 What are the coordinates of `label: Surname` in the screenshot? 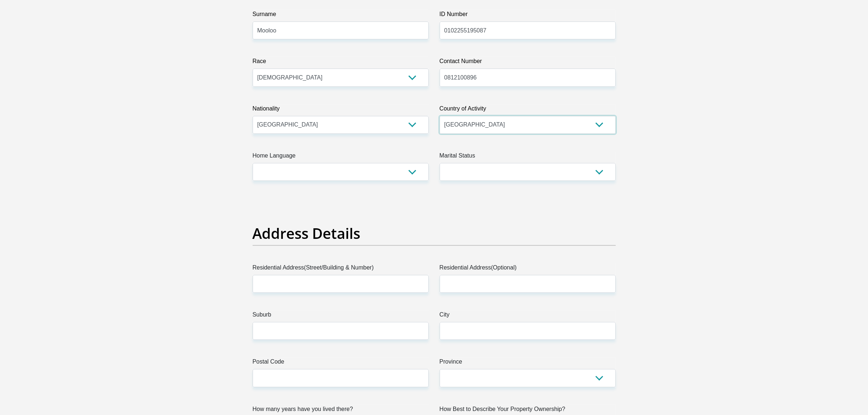 It's located at (340, 16).